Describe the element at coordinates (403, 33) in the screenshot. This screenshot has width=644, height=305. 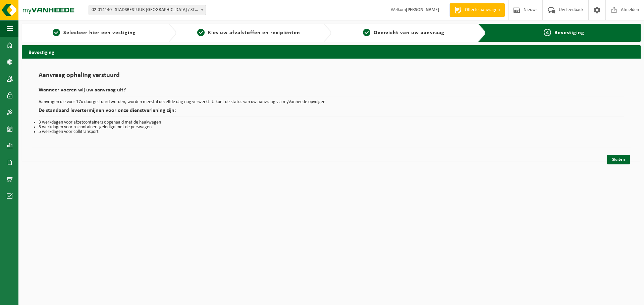
I see `a: 3Overzicht van uw aanvraag` at that location.